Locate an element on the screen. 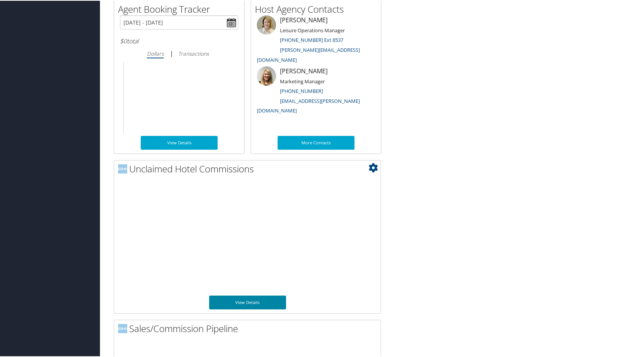  small: Marketing Manager is located at coordinates (302, 80).